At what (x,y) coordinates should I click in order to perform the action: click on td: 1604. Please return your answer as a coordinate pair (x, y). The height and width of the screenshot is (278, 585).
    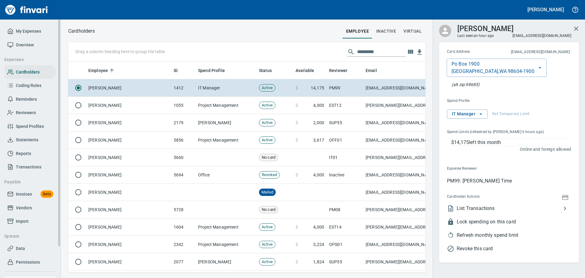
    Looking at the image, I should click on (183, 227).